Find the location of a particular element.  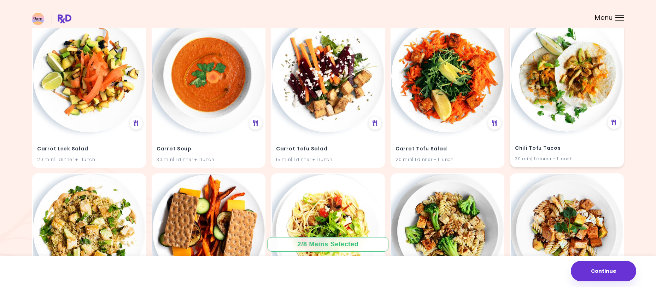

button: Continue is located at coordinates (604, 271).